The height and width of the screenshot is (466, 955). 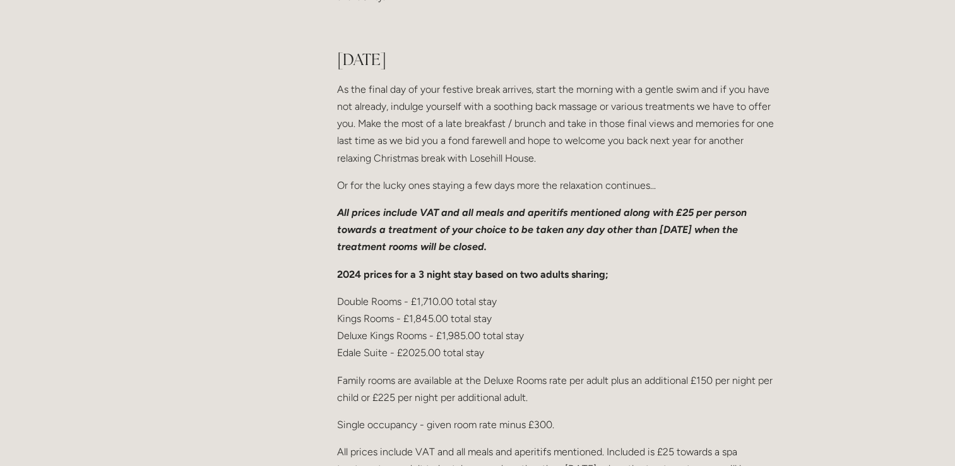 I want to click on p: As the final day of your festive break arrives, start the morning with a gentle swim and if you h..., so click(x=558, y=124).